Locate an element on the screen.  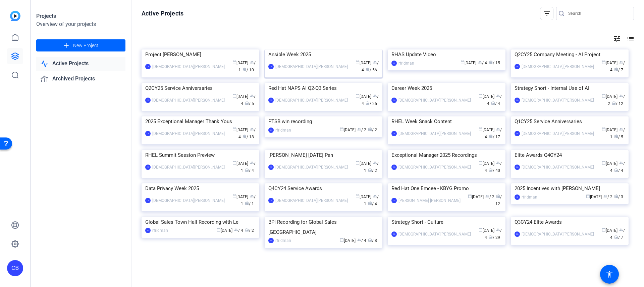
div: Strategy Short - Internal Use of AI is located at coordinates (570, 88).